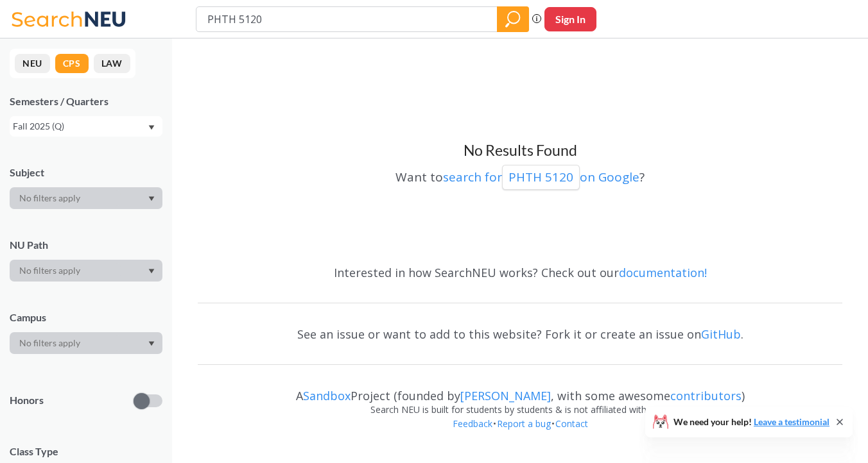 The height and width of the screenshot is (463, 868). What do you see at coordinates (32, 63) in the screenshot?
I see `button: NEU` at bounding box center [32, 63].